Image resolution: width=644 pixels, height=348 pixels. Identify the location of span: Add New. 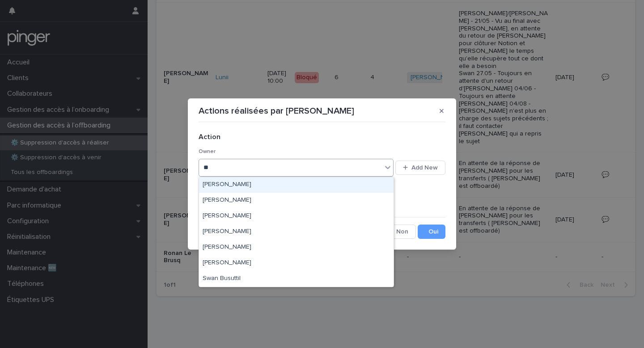
(424, 168).